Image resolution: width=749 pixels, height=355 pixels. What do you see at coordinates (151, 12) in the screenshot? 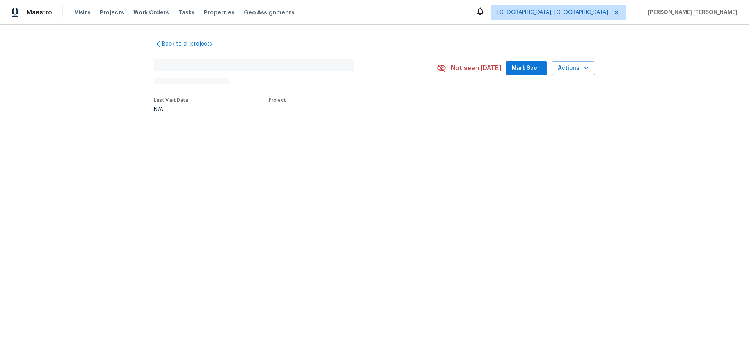
I see `span: Work Orders` at bounding box center [151, 12].